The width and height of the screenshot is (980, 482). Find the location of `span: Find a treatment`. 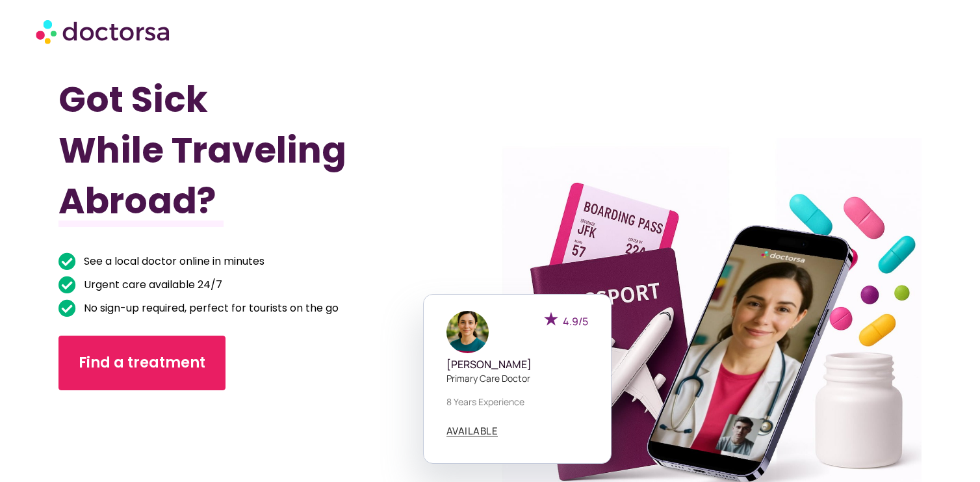

span: Find a treatment is located at coordinates (142, 363).